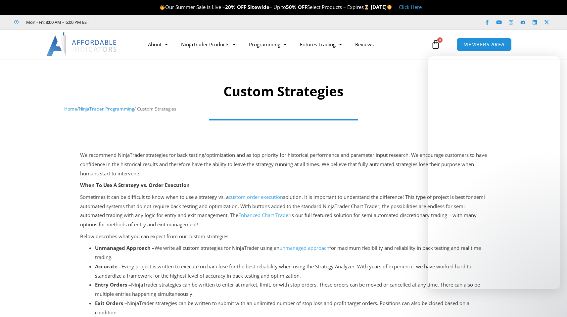 This screenshot has width=567, height=317. I want to click on strong: 50% OFF, so click(297, 7).